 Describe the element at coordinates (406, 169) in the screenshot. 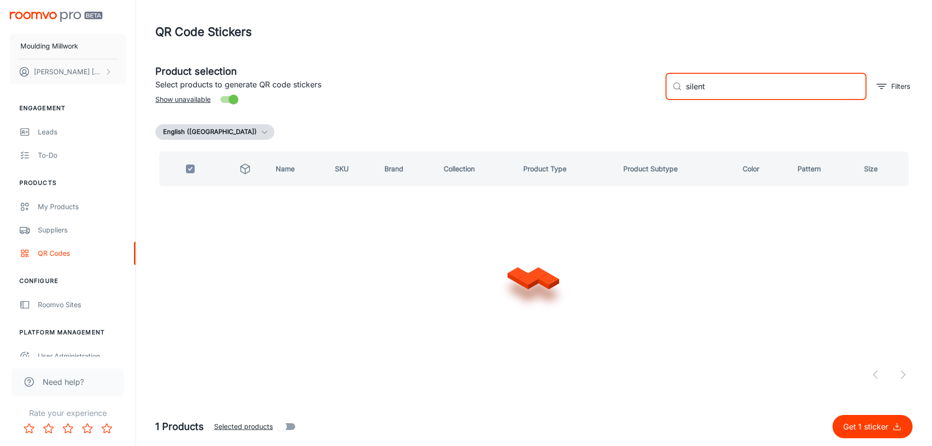

I see `th: Brand` at that location.